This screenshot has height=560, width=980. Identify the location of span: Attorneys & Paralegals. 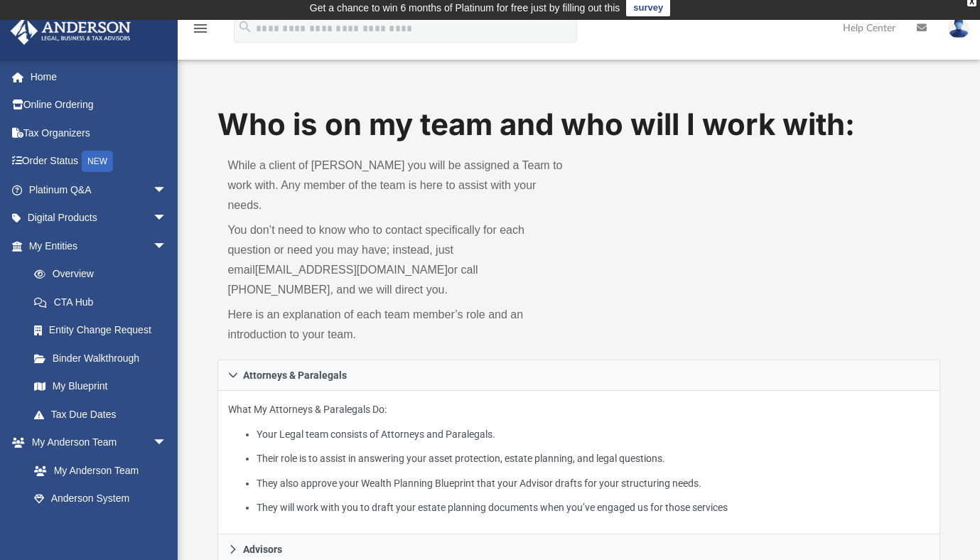
(295, 375).